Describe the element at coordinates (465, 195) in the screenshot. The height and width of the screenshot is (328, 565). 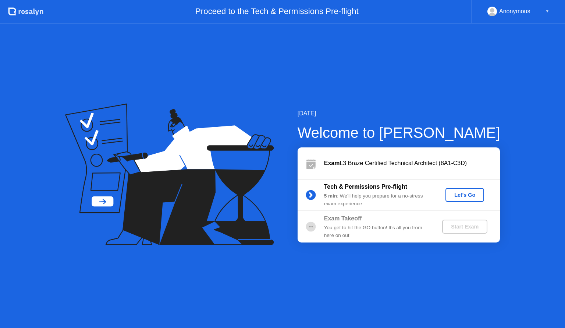
I see `div: Let's Go` at that location.